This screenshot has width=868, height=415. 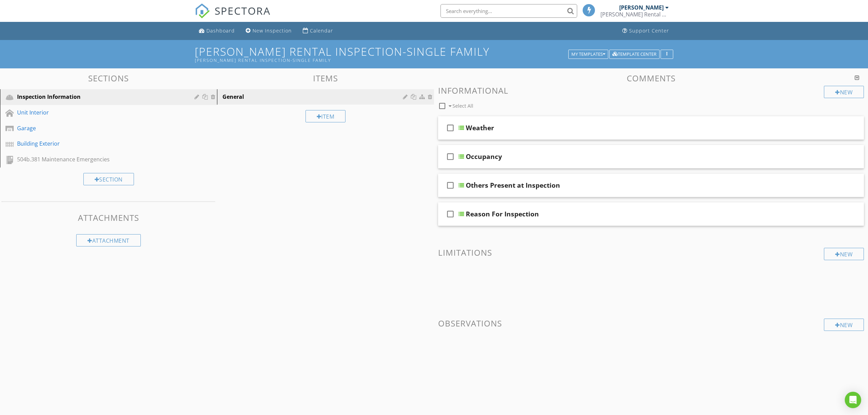 What do you see at coordinates (101, 128) in the screenshot?
I see `div: Garage` at bounding box center [101, 128].